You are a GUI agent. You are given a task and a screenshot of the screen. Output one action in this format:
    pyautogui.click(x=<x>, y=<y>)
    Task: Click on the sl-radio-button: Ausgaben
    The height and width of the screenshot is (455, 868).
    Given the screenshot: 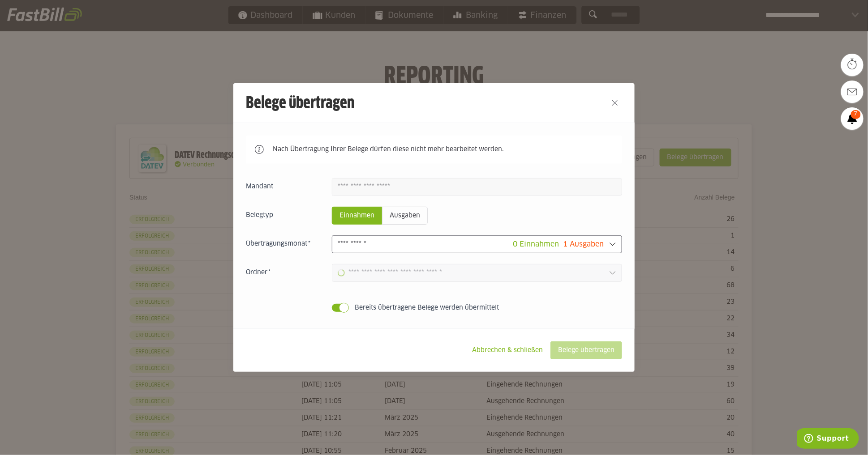 What is the action you would take?
    pyautogui.click(x=405, y=216)
    